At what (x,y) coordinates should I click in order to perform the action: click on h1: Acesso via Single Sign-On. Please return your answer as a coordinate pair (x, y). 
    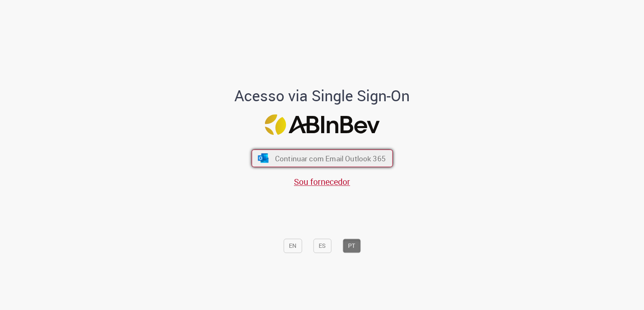
    Looking at the image, I should click on (322, 96).